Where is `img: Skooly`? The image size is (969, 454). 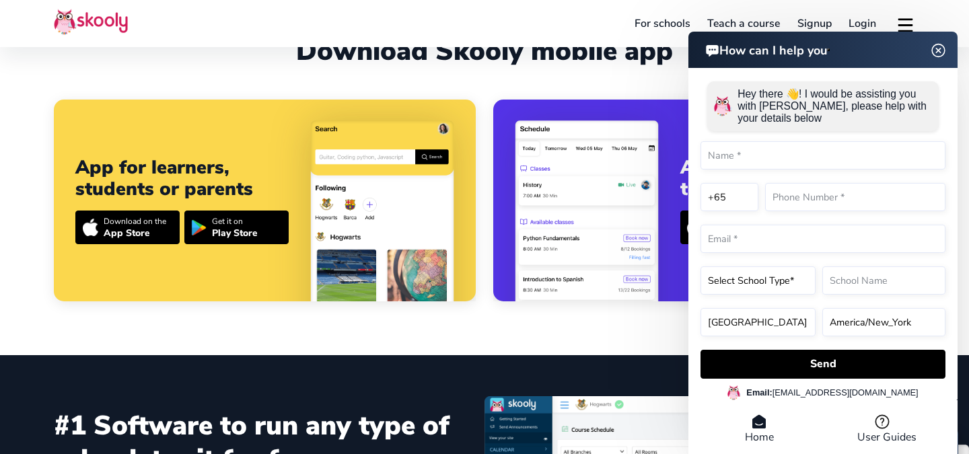 img: Skooly is located at coordinates (91, 22).